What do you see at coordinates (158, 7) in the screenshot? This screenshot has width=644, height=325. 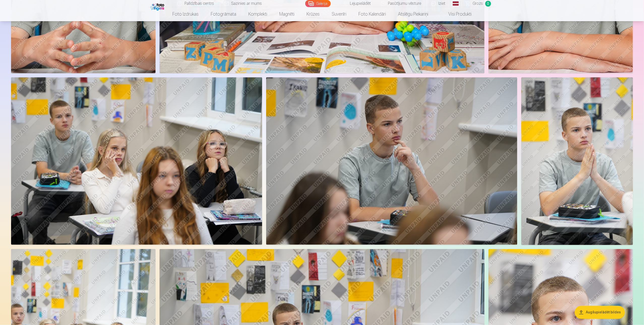 I see `img: /fa1` at bounding box center [158, 7].